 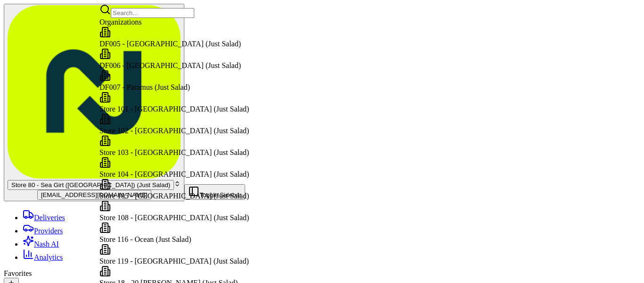 I want to click on span: Nash AI, so click(x=46, y=243).